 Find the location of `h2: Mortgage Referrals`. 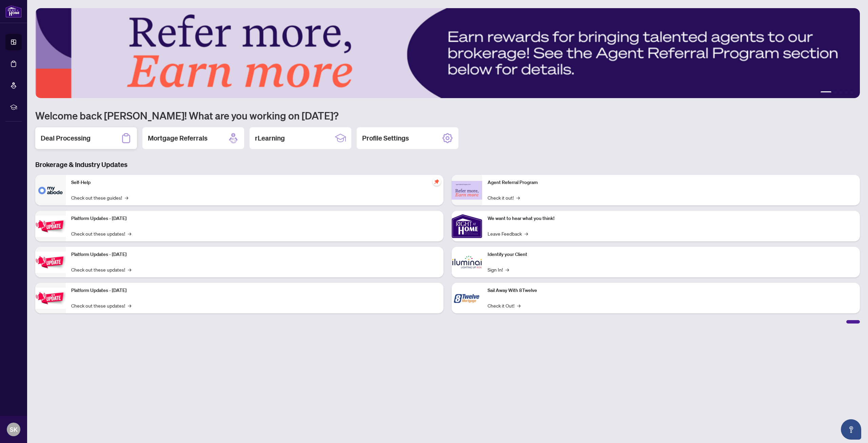

h2: Mortgage Referrals is located at coordinates (178, 138).